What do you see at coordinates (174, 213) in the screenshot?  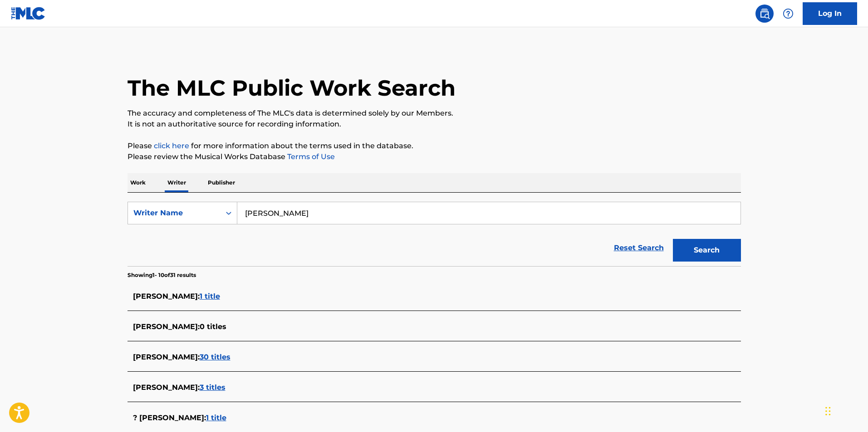 I see `div: Writer Name` at bounding box center [174, 213].